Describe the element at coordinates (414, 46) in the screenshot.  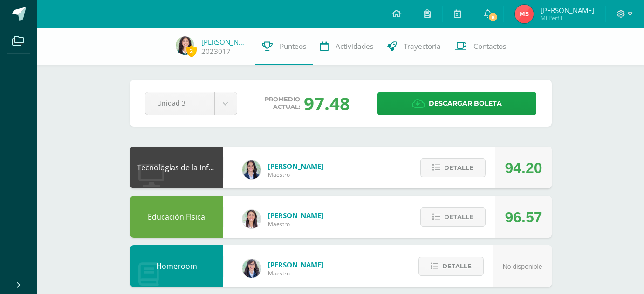
I see `a: Trayectoria` at that location.